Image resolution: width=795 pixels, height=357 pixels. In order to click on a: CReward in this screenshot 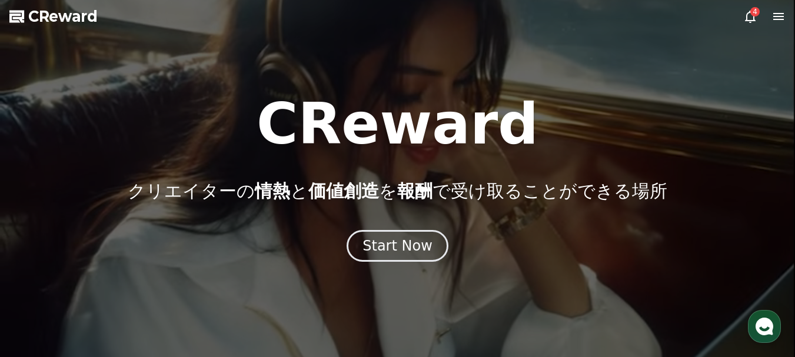, I will do `click(54, 16)`.